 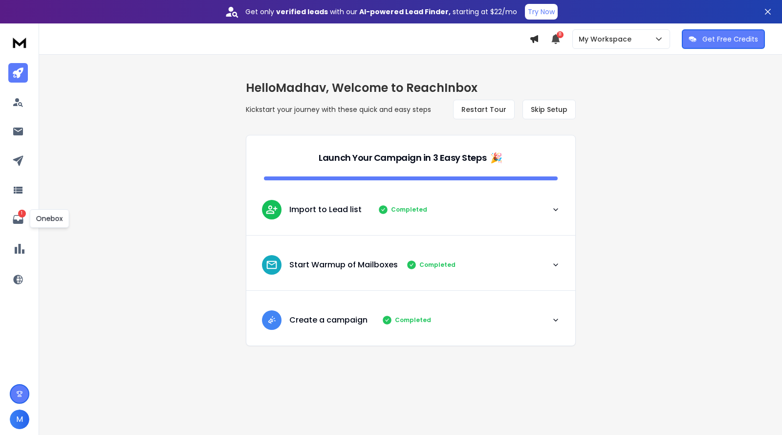 I want to click on p: Launch Your Campaign in 3 Easy Steps, so click(x=402, y=158).